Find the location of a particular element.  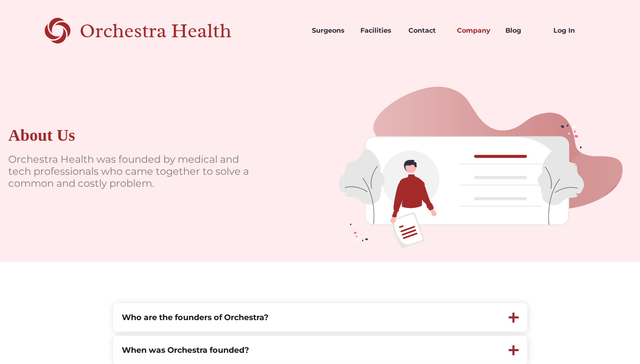

strong: When was Orchestra founded? is located at coordinates (185, 350).